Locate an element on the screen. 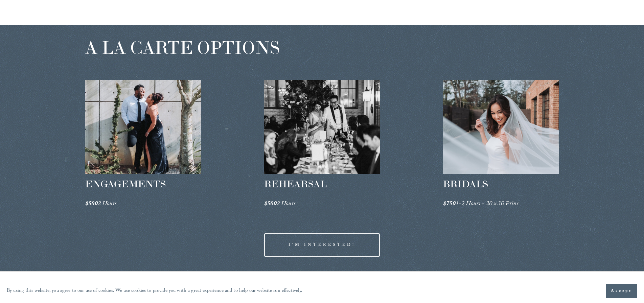 This screenshot has width=644, height=303. span: BRIDALS is located at coordinates (465, 184).